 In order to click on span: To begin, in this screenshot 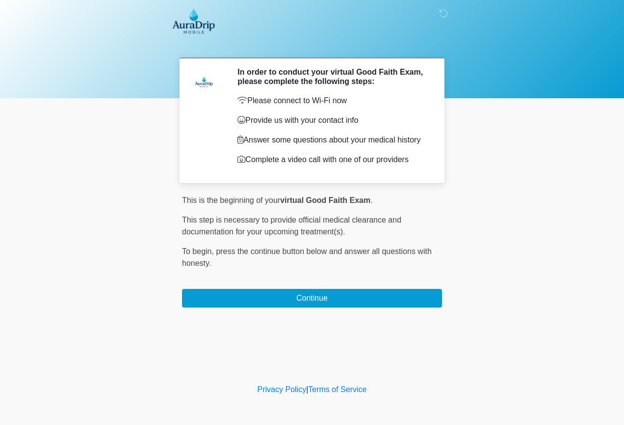, I will do `click(199, 251)`.